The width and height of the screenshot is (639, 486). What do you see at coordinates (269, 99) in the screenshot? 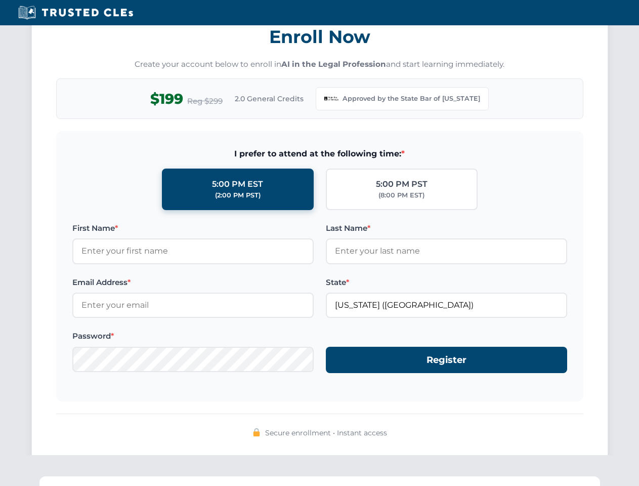
I see `span: 2.0 General Credits` at bounding box center [269, 99].